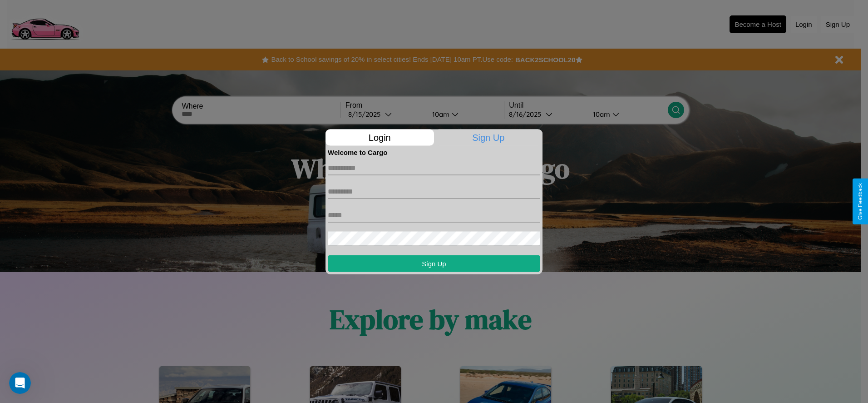 This screenshot has width=868, height=403. What do you see at coordinates (434, 151) in the screenshot?
I see `h4: Welcome to Cargo` at bounding box center [434, 151].